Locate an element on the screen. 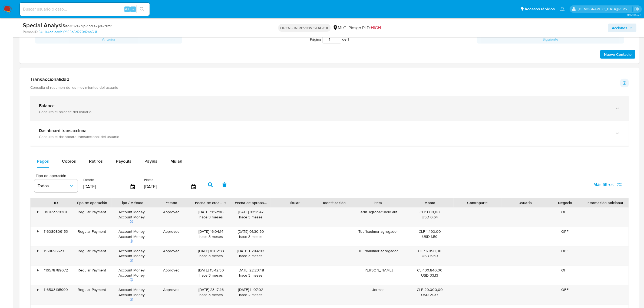  span: Alt is located at coordinates (127, 9).